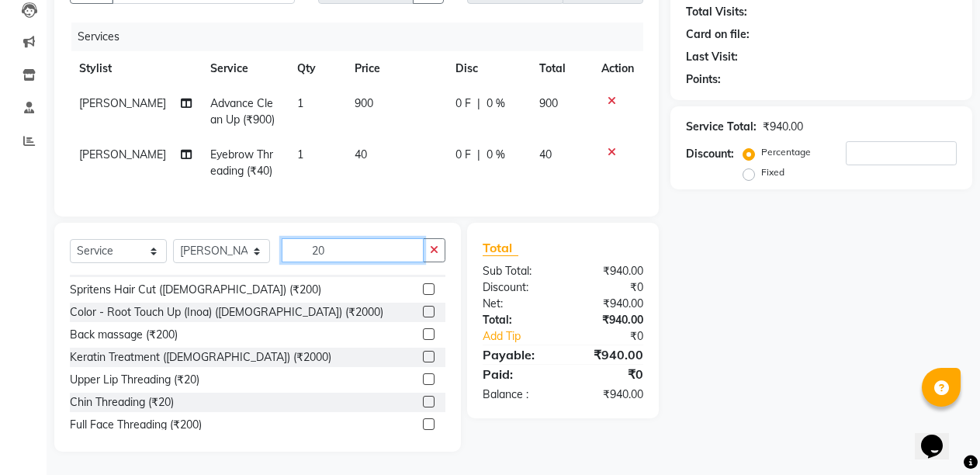 Image resolution: width=980 pixels, height=475 pixels. What do you see at coordinates (135, 380) in the screenshot?
I see `div: Upper Lip Threading (₹20)` at bounding box center [135, 380].